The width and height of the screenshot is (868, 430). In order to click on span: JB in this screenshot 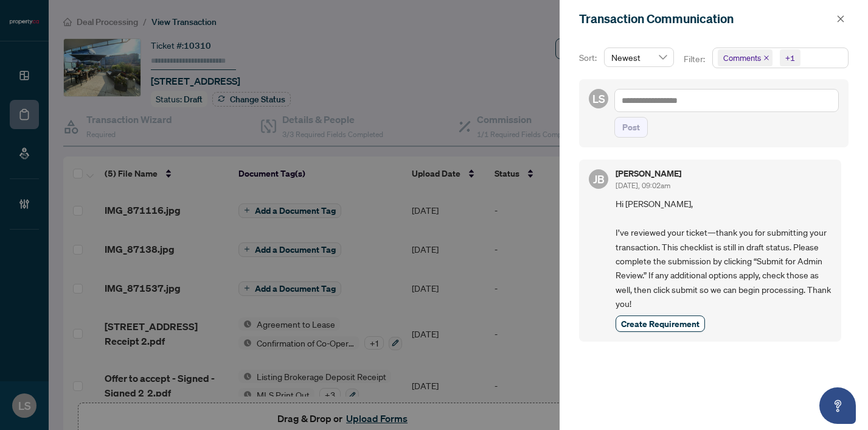, I will do `click(599, 179)`.